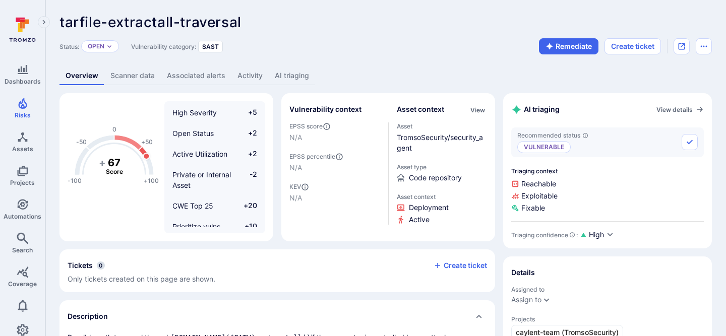 The height and width of the screenshot is (336, 726). What do you see at coordinates (196, 232) in the screenshot?
I see `span: Prioritize vulns triaged by AI` at bounding box center [196, 232].